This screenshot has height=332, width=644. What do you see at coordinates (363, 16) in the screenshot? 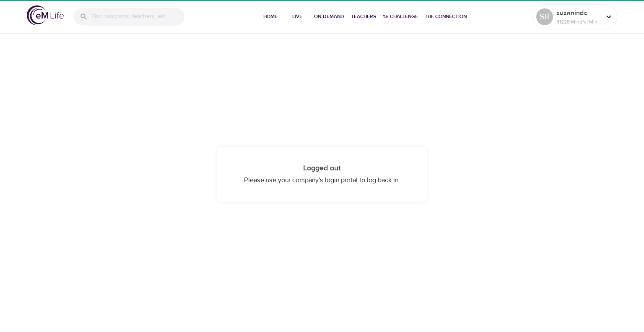
I see `span: Teachers` at bounding box center [363, 16].